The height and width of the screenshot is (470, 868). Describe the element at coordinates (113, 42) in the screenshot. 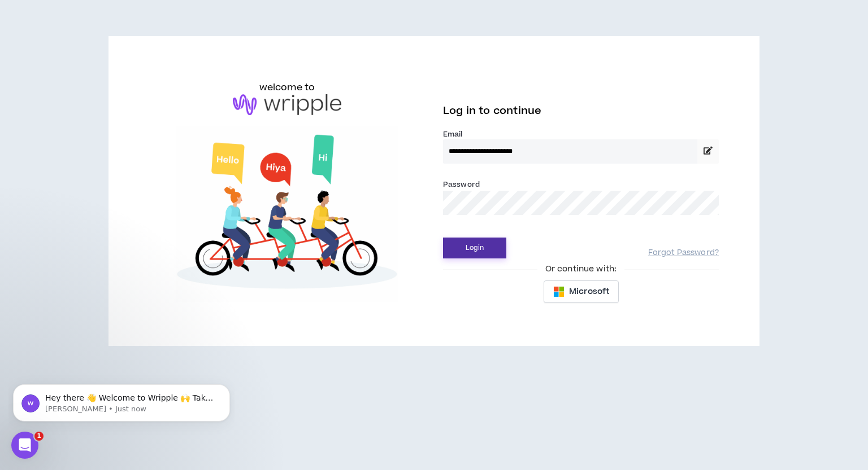

I see `div: message notification from Morgan, Just now. Hey there 👋 Welcome to Wripple 🙌 Take a look around! ...` at that location.